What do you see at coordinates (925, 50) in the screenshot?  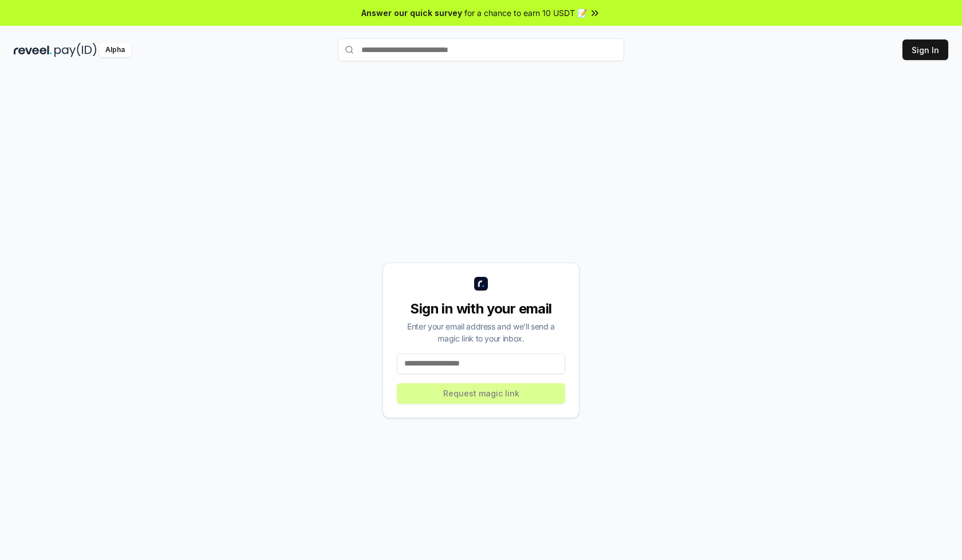 I see `button: Sign In` at bounding box center [925, 50].